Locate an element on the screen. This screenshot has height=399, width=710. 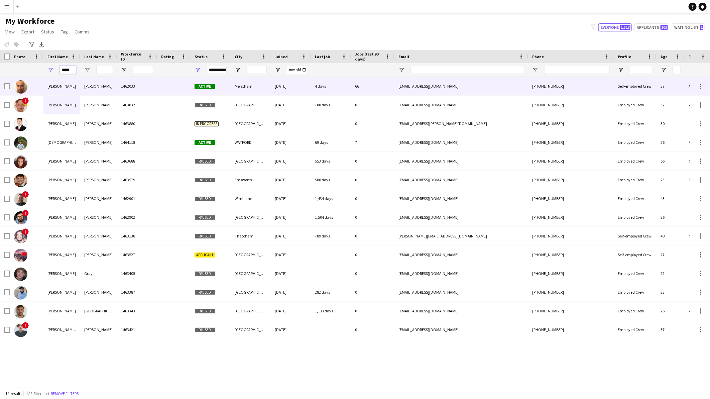
div: 1463387 is located at coordinates (137, 292).